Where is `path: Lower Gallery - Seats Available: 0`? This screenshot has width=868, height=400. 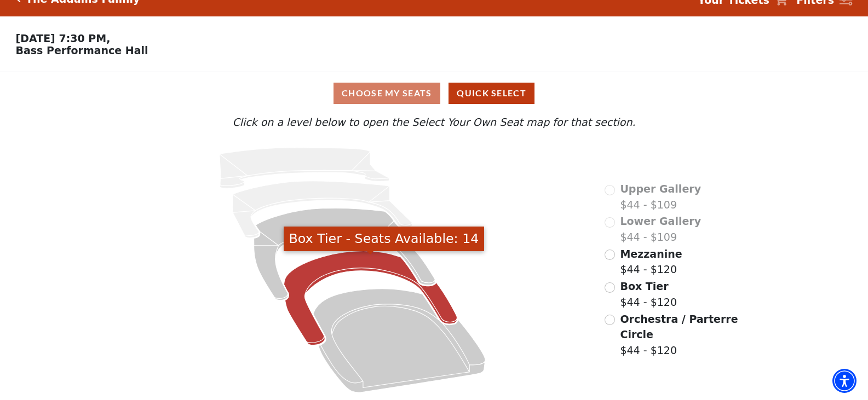 path: Lower Gallery - Seats Available: 0 is located at coordinates (323, 210).